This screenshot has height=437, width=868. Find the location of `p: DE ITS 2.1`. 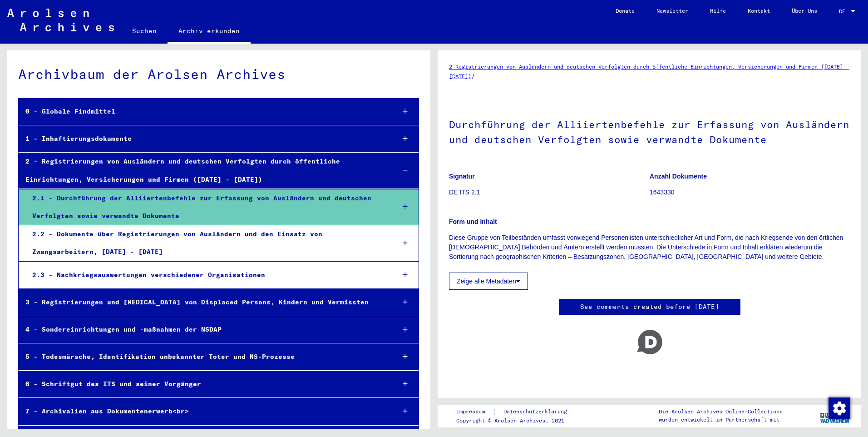

p: DE ITS 2.1 is located at coordinates (549, 192).